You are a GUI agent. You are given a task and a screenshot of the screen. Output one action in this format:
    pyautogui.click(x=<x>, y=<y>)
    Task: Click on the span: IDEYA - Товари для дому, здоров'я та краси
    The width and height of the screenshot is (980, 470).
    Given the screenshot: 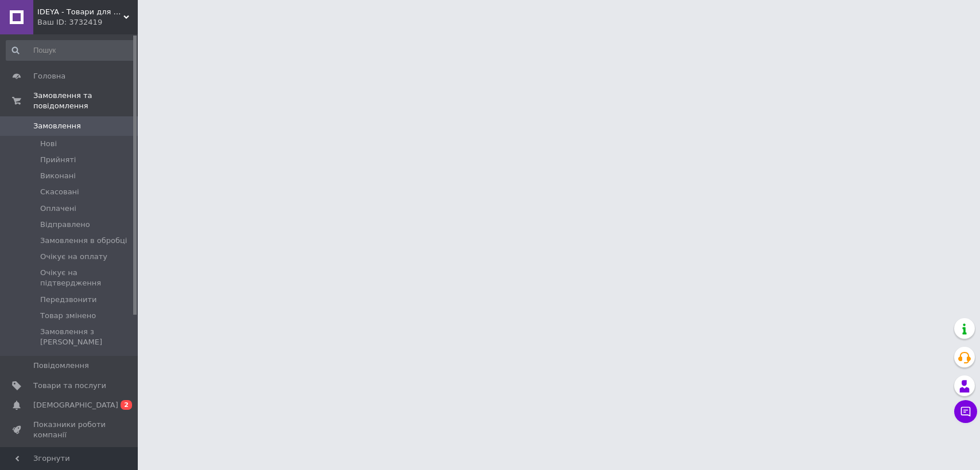 What is the action you would take?
    pyautogui.click(x=80, y=12)
    